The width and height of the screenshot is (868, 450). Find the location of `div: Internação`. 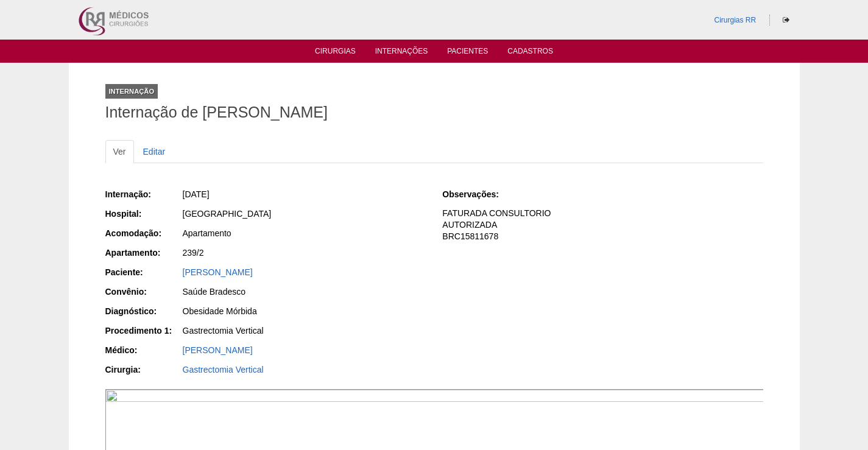

div: Internação is located at coordinates (132, 92).